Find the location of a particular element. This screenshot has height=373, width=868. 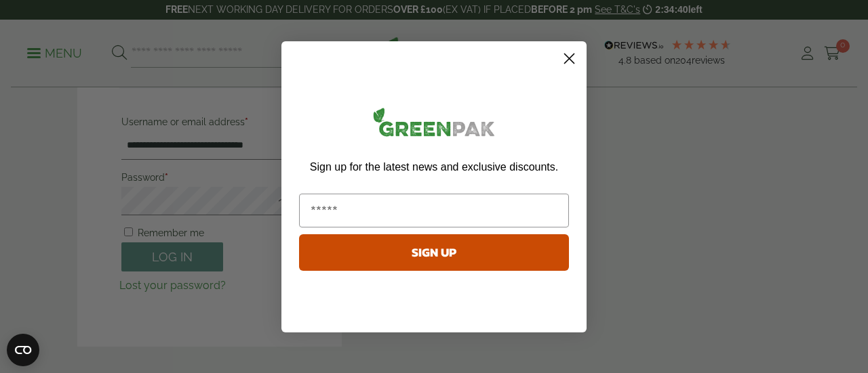

button: SIGN UP is located at coordinates (434, 252).